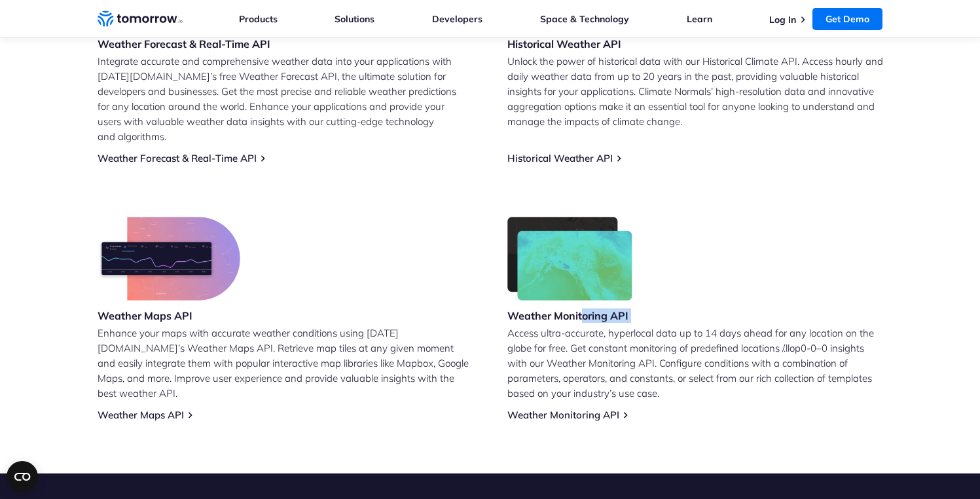 This screenshot has height=499, width=980. Describe the element at coordinates (571, 316) in the screenshot. I see `h3: Weather Monitoring API` at that location.